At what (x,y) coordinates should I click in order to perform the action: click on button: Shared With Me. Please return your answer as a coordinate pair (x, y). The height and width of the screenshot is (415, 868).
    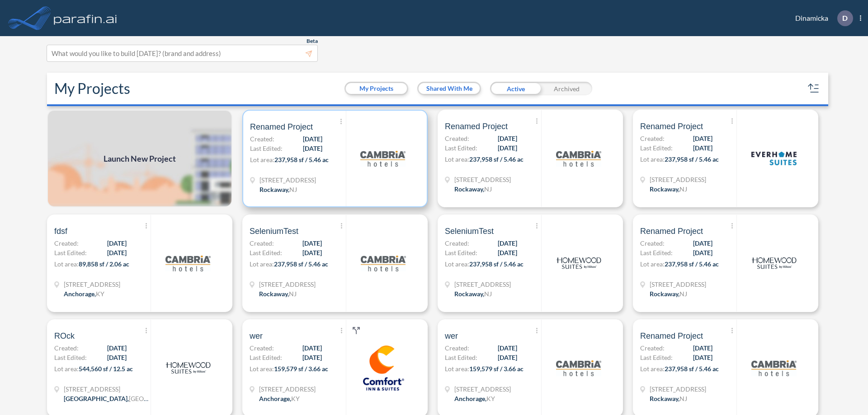
    Looking at the image, I should click on (449, 88).